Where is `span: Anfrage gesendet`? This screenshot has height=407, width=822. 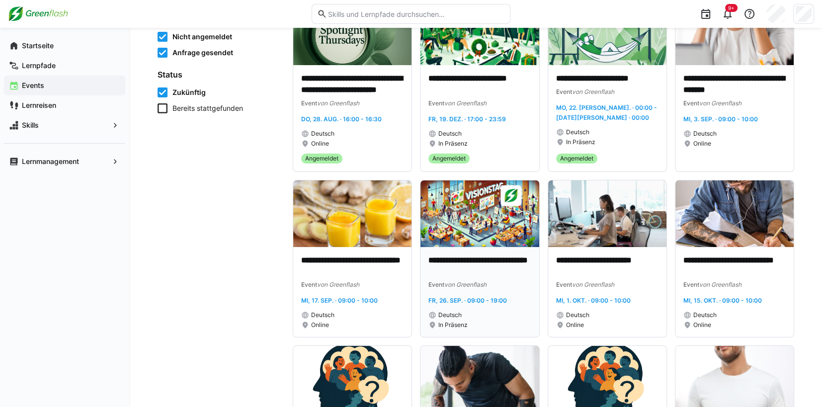 span: Anfrage gesendet is located at coordinates (203, 53).